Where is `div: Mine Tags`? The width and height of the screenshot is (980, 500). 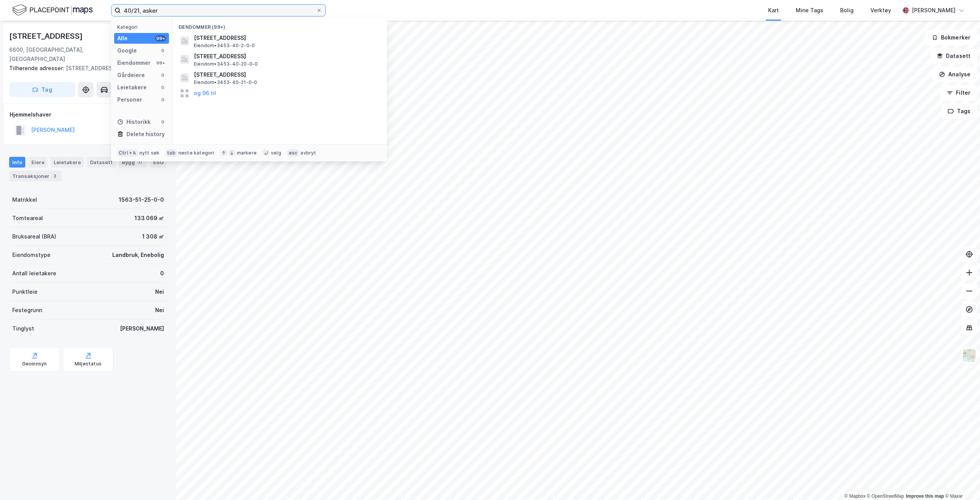 div: Mine Tags is located at coordinates (810, 10).